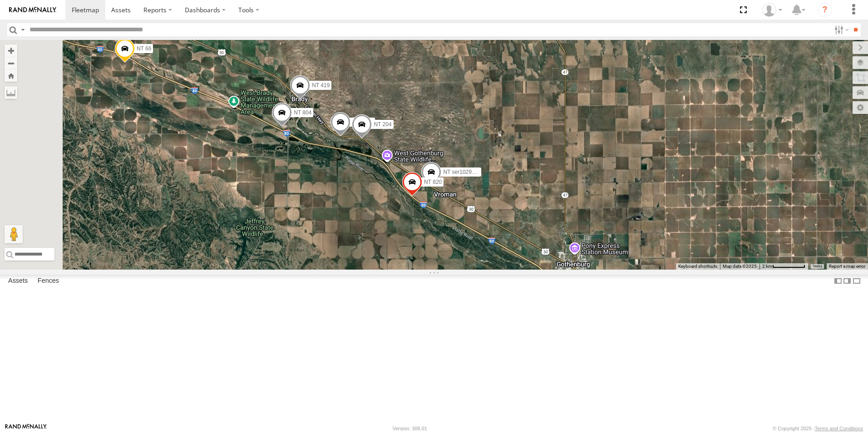 The width and height of the screenshot is (868, 433). Describe the element at coordinates (14, 234) in the screenshot. I see `button: Drag Pegman onto the map to open Street View` at that location.